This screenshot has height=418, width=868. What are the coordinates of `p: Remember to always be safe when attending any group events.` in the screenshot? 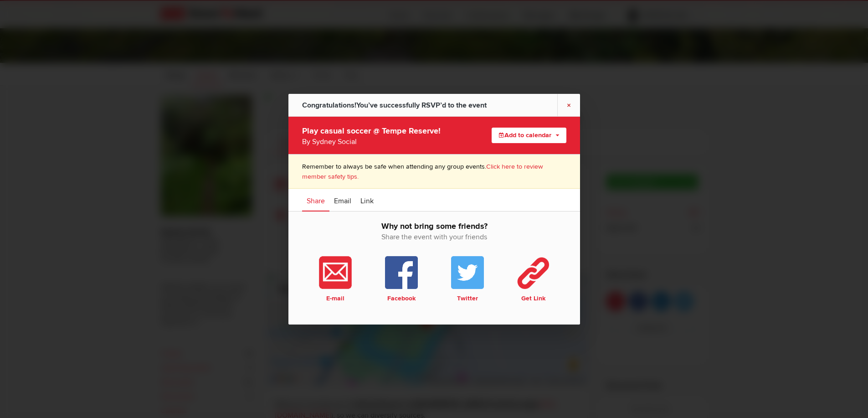 It's located at (434, 171).